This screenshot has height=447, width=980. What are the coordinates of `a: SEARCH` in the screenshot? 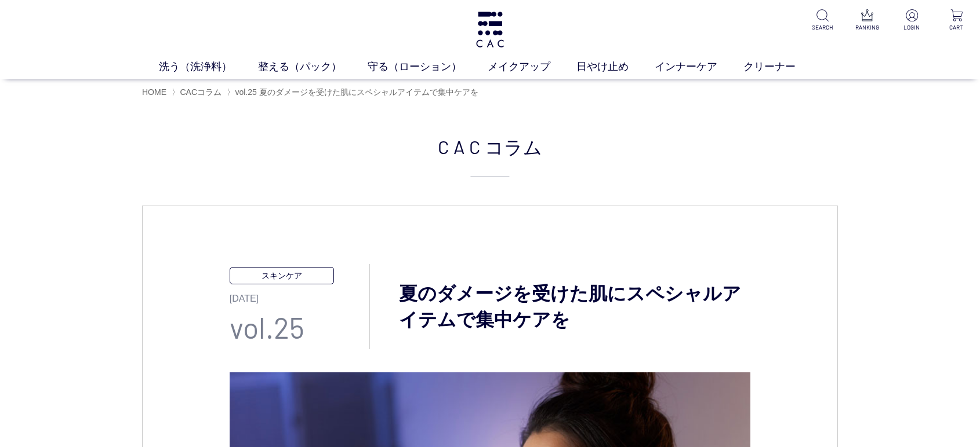 It's located at (822, 20).